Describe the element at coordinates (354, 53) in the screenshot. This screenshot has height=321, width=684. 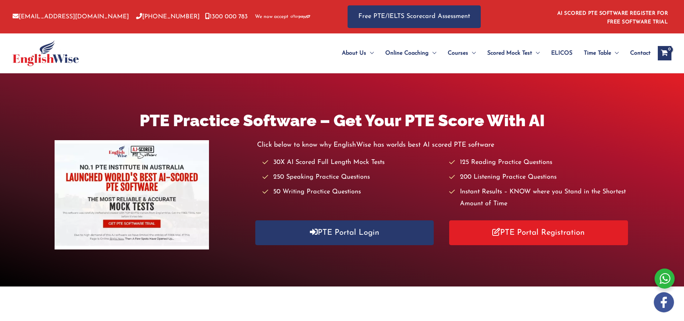
I see `span: About Us` at that location.